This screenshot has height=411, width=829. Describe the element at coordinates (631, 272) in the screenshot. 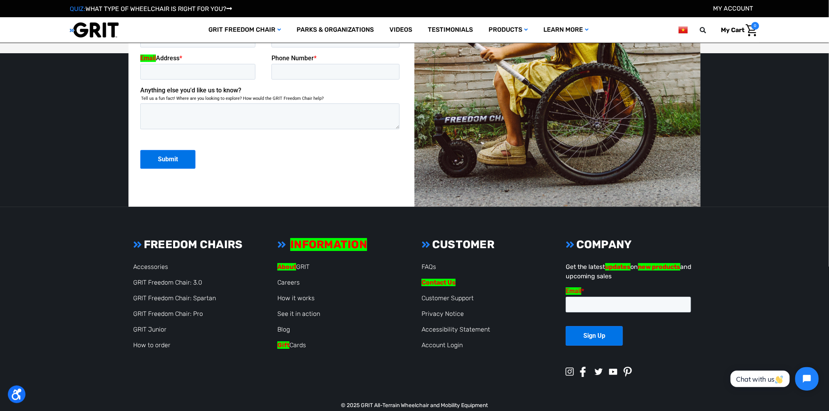

I see `p: Get the latest on and upcoming sales` at that location.